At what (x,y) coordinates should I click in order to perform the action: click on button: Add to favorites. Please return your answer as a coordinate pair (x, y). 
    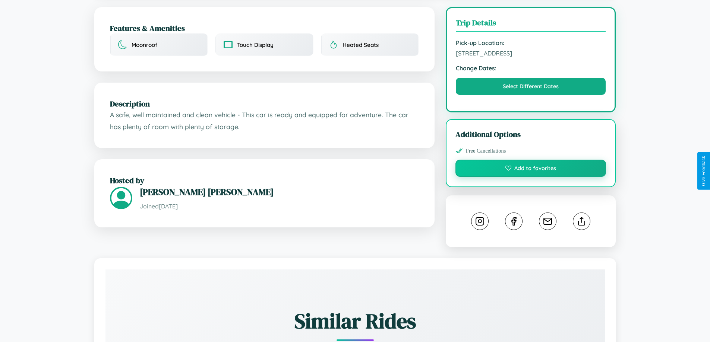
    Looking at the image, I should click on (531, 168).